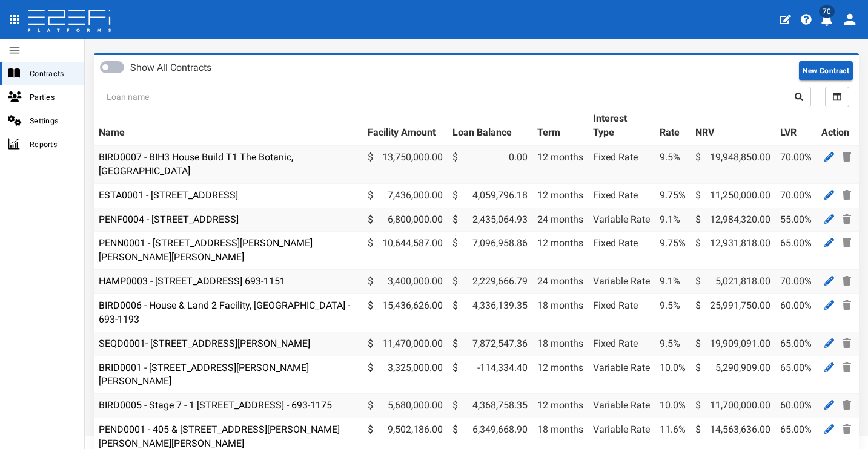  Describe the element at coordinates (490, 164) in the screenshot. I see `td: 0.00` at that location.